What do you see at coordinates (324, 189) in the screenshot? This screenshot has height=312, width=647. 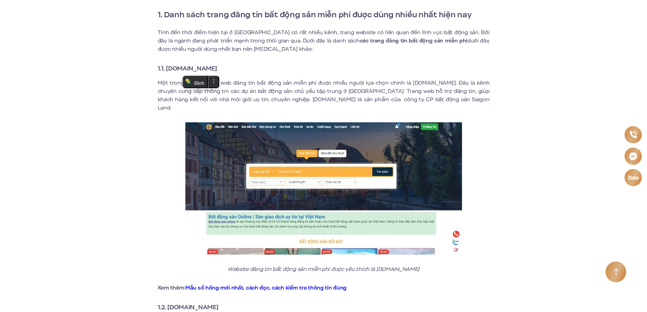 I see `img: Website đăng tin bất động sản miễn phí được yêu thích là Batdongsanonline.vn` at bounding box center [324, 189].